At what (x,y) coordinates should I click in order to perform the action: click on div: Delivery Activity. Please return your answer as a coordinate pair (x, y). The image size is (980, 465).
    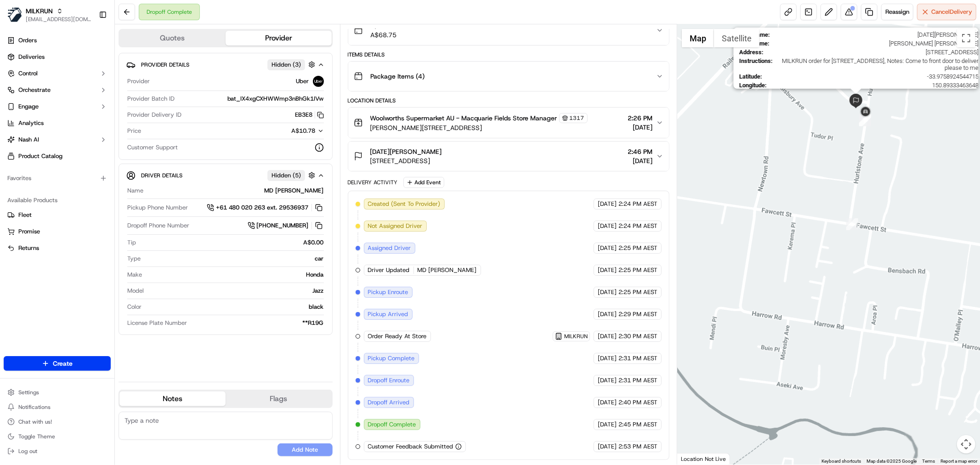
    Looking at the image, I should click on (372, 182).